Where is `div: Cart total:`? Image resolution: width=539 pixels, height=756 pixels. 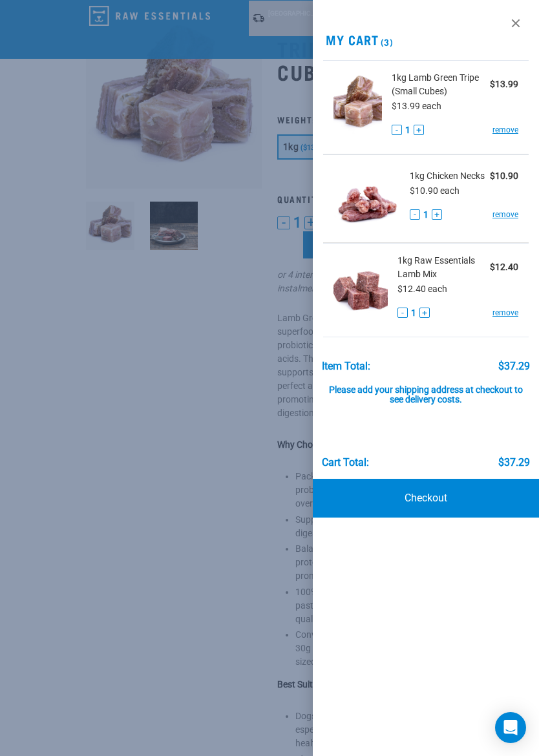
div: Cart total: is located at coordinates (345, 463).